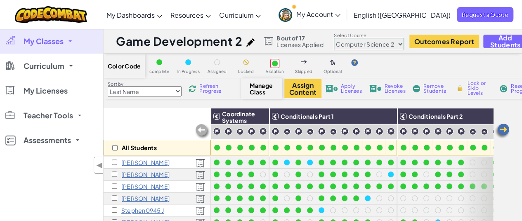 This screenshot has width=522, height=221. Describe the element at coordinates (331, 89) in the screenshot. I see `img: IconLicenseApply.svg` at that location.